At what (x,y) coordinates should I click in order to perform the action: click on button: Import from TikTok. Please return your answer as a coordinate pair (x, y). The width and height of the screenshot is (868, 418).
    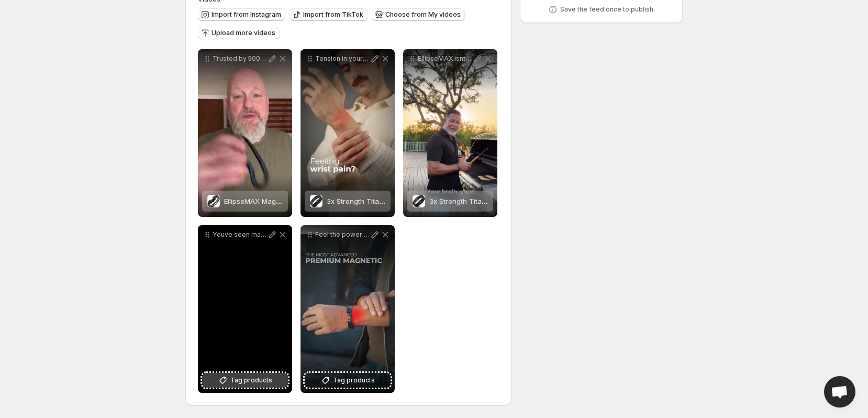
    Looking at the image, I should click on (328, 15).